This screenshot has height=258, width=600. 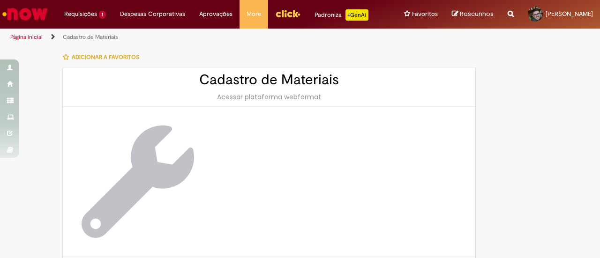 I want to click on img: ServiceNow, so click(x=25, y=14).